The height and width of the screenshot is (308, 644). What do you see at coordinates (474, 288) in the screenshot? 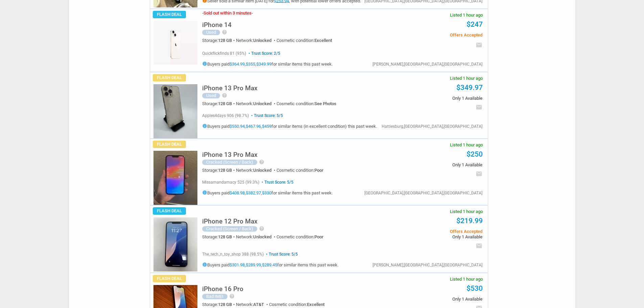
I see `a: $530` at bounding box center [474, 288].